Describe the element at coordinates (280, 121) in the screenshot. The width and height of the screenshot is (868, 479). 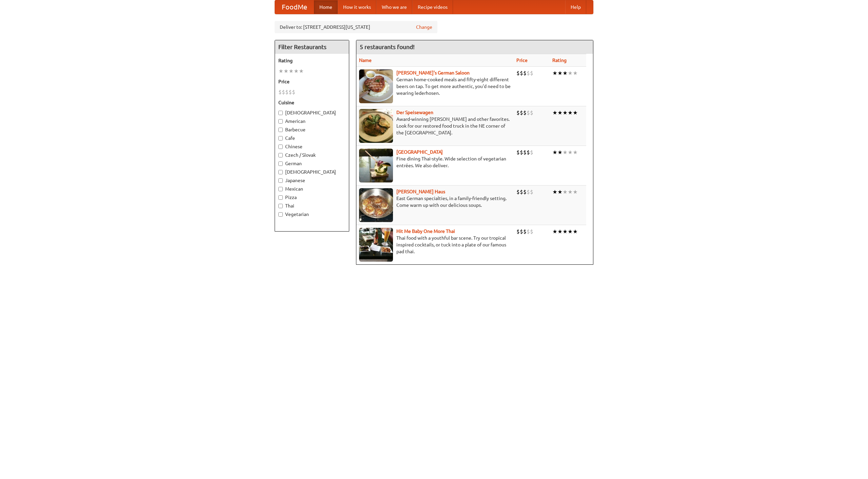
I see `input: American` at that location.